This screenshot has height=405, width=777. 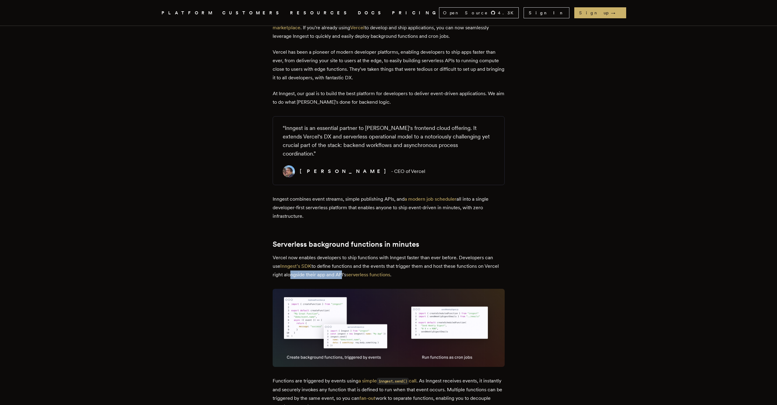 I want to click on a: now available on the Vercel marketplace, so click(x=379, y=23).